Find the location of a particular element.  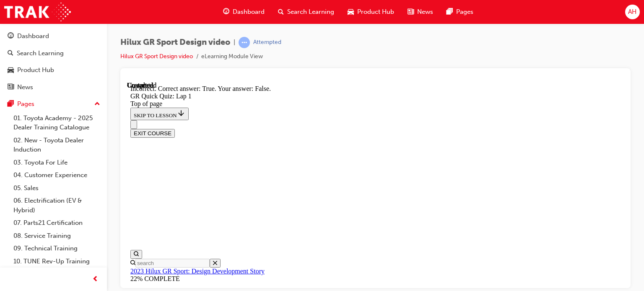

span: News is located at coordinates (425, 12).